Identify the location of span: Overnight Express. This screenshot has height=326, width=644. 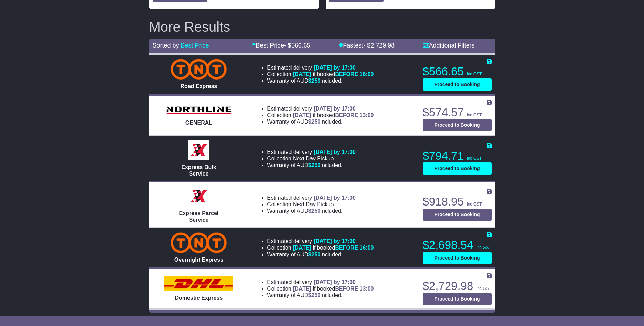
(199, 259).